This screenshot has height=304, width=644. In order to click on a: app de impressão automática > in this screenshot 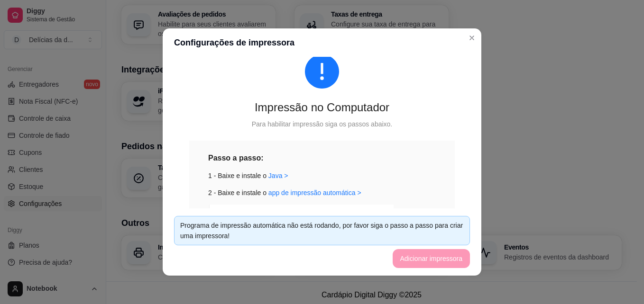, I will do `click(314, 193)`.